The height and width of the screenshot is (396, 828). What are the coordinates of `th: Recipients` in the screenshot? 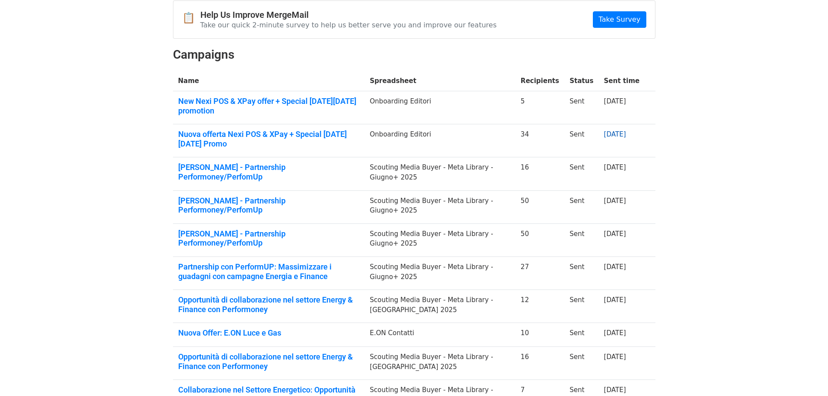 It's located at (540, 81).